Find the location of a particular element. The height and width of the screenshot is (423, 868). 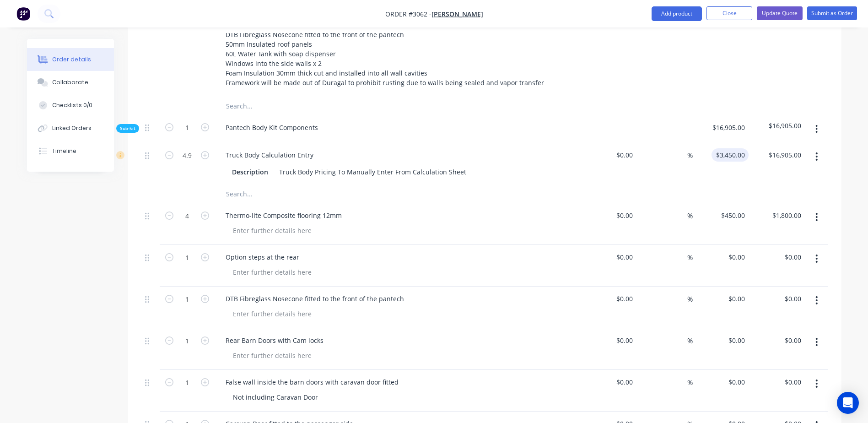

div: Pantech Body Kit Components is located at coordinates (272, 127).